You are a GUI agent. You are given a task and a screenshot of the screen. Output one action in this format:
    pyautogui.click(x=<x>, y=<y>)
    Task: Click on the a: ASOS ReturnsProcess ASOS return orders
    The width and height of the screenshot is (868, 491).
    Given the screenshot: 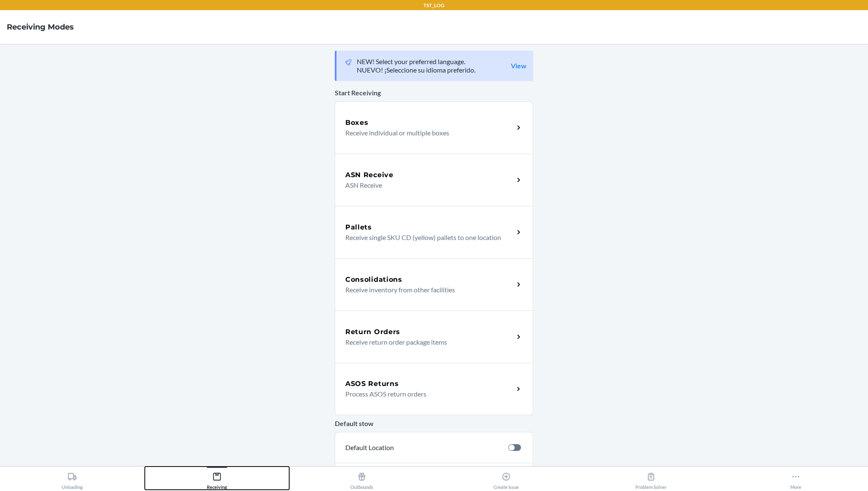 What is the action you would take?
    pyautogui.click(x=434, y=389)
    